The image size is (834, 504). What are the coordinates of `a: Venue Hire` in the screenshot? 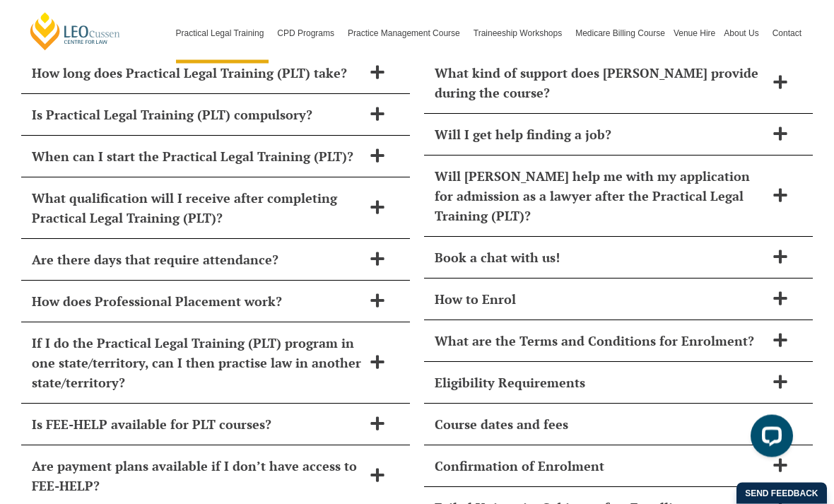 It's located at (694, 33).